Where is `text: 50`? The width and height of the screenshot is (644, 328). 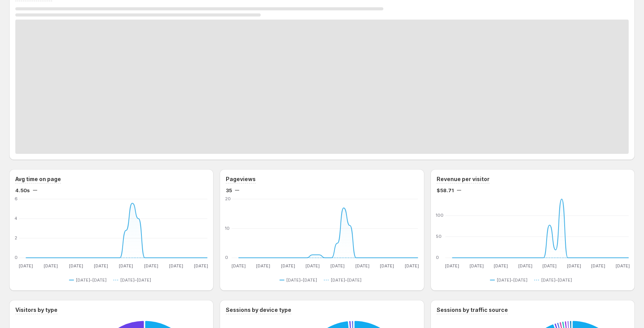 text: 50 is located at coordinates (439, 237).